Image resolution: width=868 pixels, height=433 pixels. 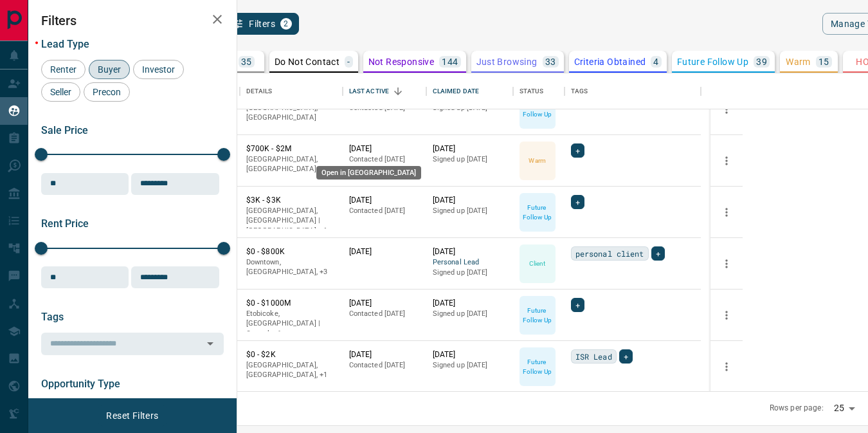 I want to click on span: Personal Lead, so click(x=469, y=263).